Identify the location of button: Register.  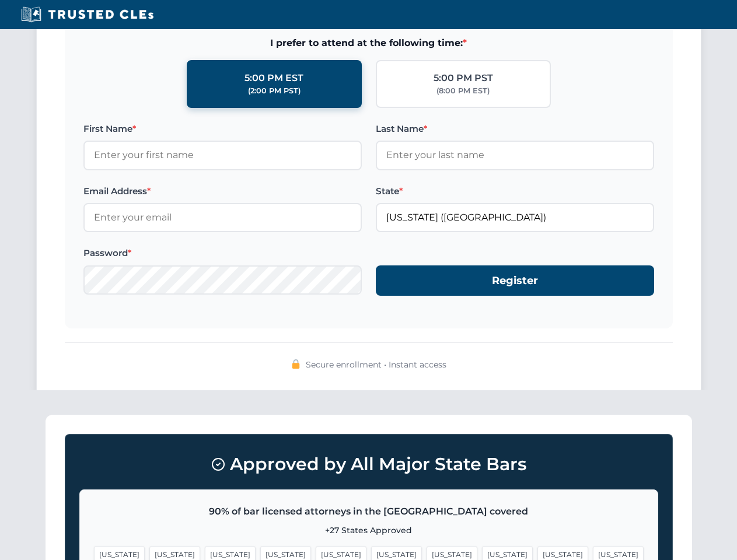
(514, 281).